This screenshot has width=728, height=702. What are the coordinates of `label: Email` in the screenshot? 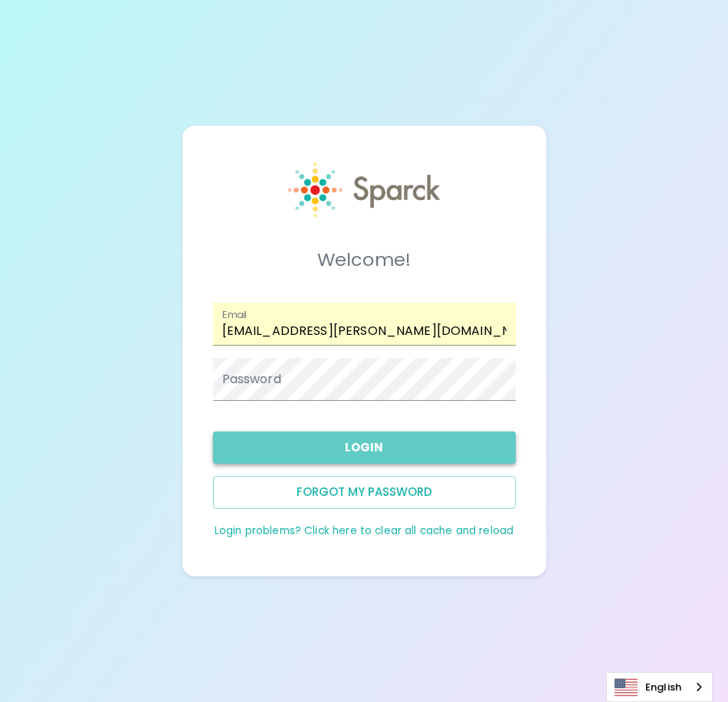 It's located at (235, 314).